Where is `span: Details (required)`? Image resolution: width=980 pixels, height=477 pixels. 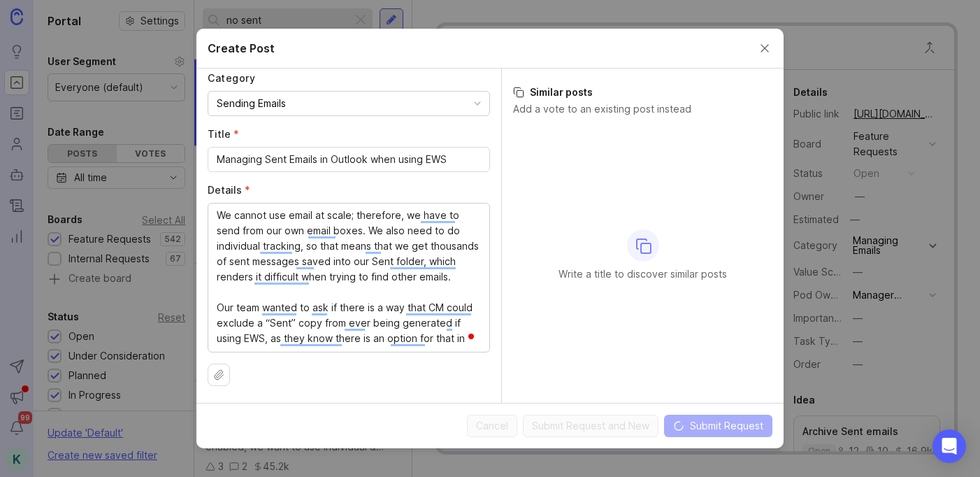 span: Details (required) is located at coordinates (229, 189).